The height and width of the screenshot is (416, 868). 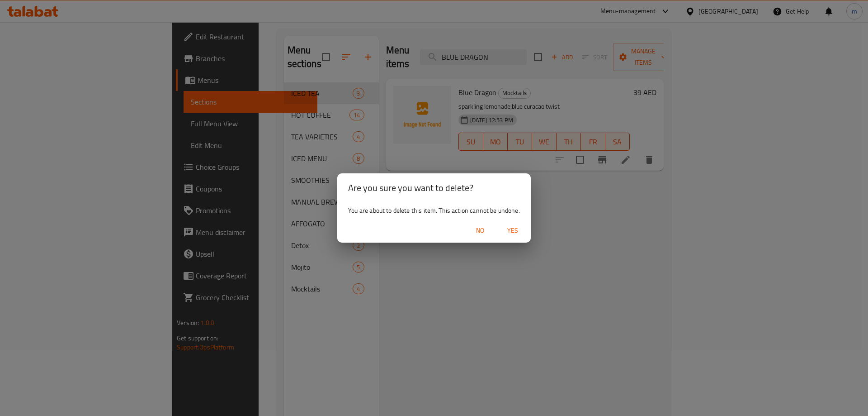 I want to click on h2: Are you sure you want to delete?, so click(x=434, y=187).